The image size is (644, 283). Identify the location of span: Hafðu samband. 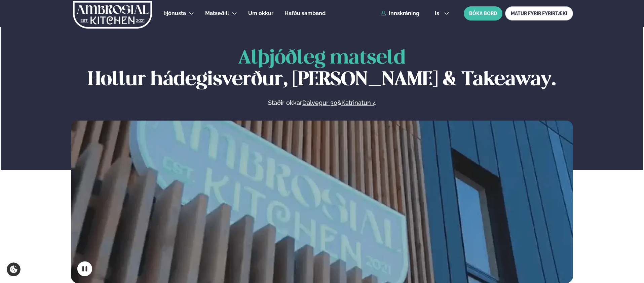
(305, 13).